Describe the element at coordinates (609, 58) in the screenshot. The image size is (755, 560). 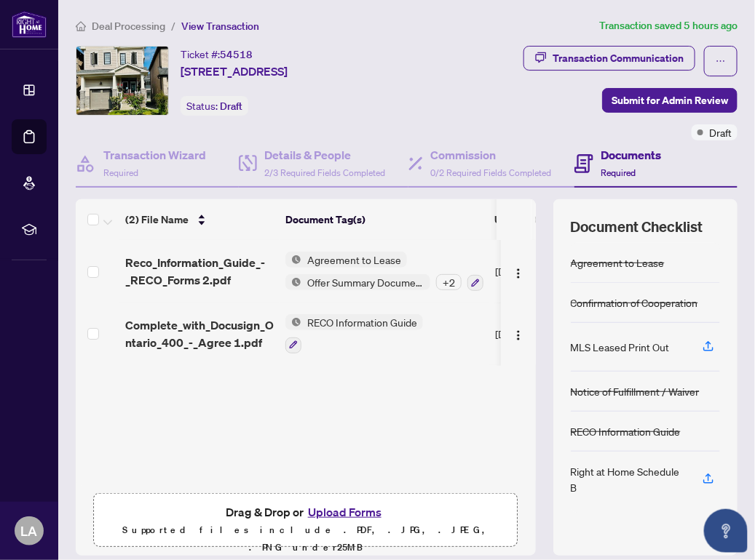
I see `button: Transaction Communication` at that location.